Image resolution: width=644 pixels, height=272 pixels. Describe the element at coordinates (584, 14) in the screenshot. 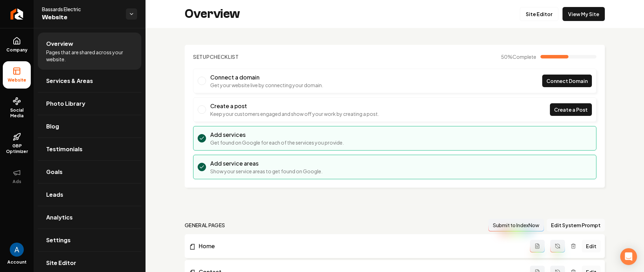

I see `a: View My Site` at that location.